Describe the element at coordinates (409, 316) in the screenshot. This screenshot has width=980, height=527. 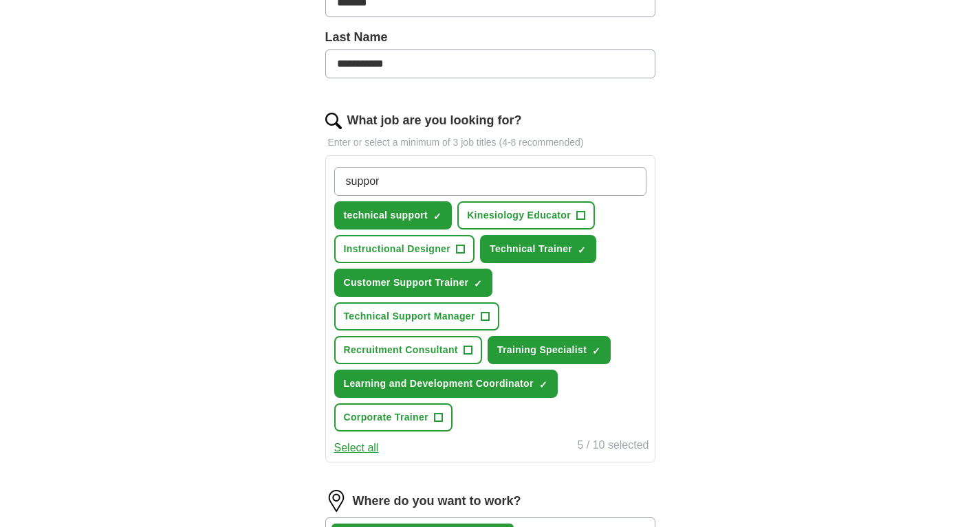
I see `span: Technical Support Manager` at that location.